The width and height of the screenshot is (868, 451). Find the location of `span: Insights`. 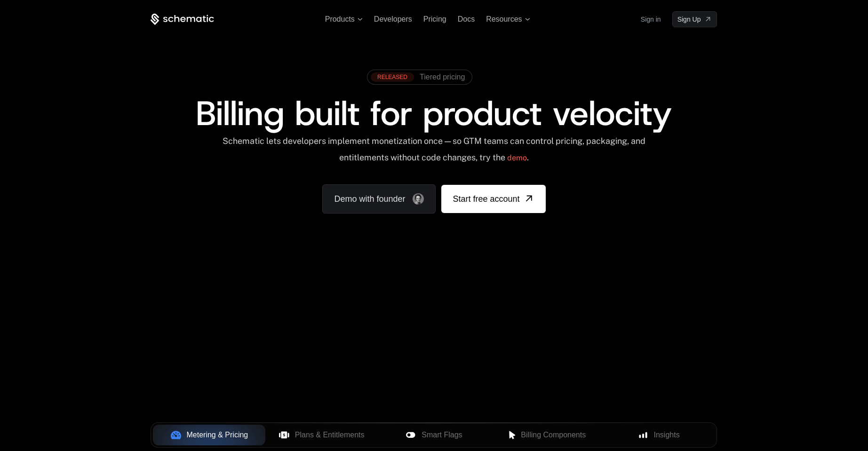

span: Insights is located at coordinates (667, 435).